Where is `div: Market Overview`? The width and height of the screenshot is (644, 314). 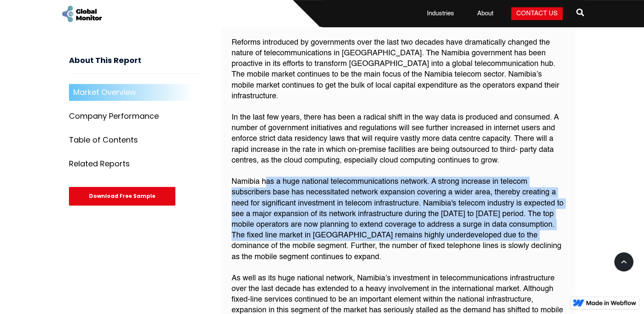
div: Market Overview is located at coordinates (105, 92).